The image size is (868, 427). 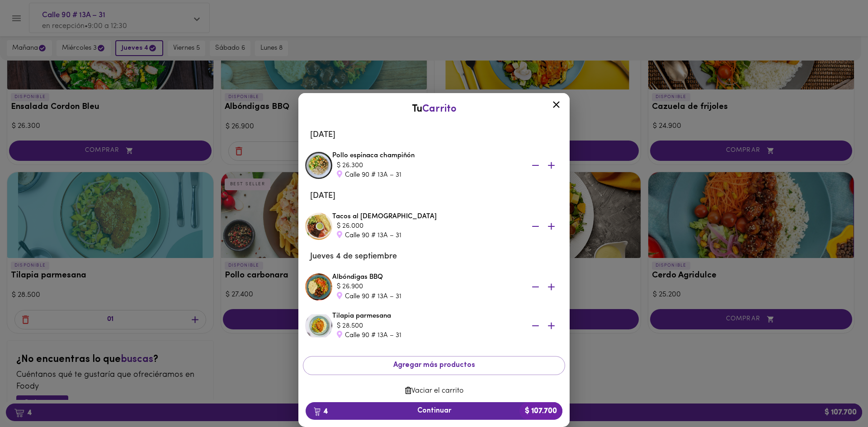 I want to click on button: Vaciar el carrito, so click(x=434, y=391).